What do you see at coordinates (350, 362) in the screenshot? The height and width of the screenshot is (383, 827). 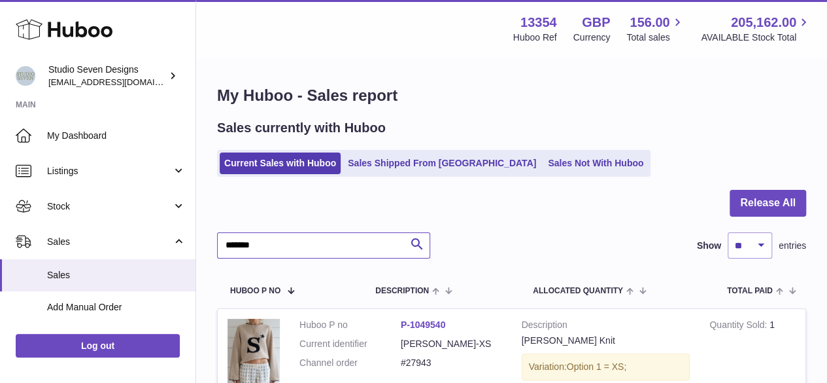 I see `dt: Channel order` at bounding box center [350, 362].